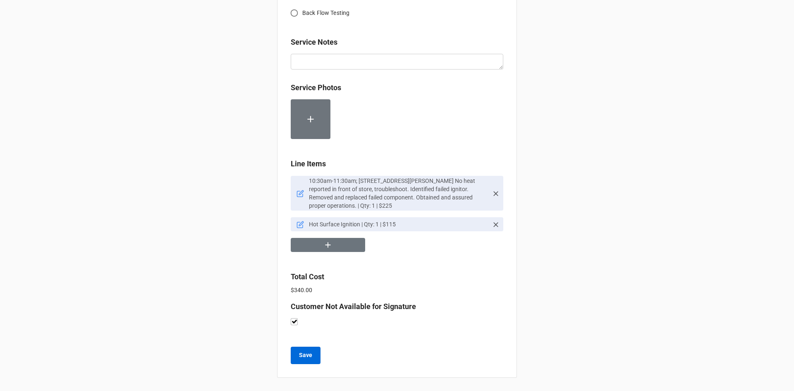 The image size is (794, 391). I want to click on span: Back Flow Testing, so click(326, 13).